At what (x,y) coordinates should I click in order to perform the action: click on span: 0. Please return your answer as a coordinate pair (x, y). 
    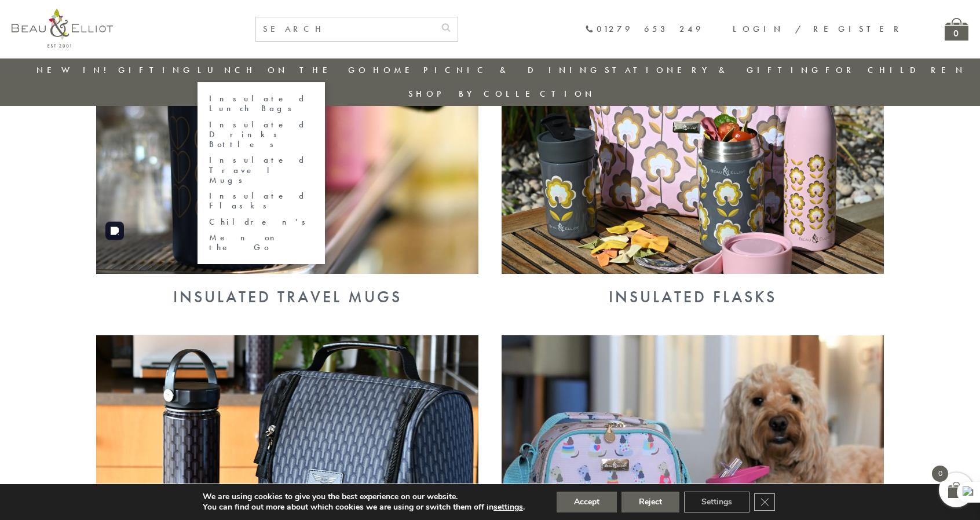
    Looking at the image, I should click on (940, 473).